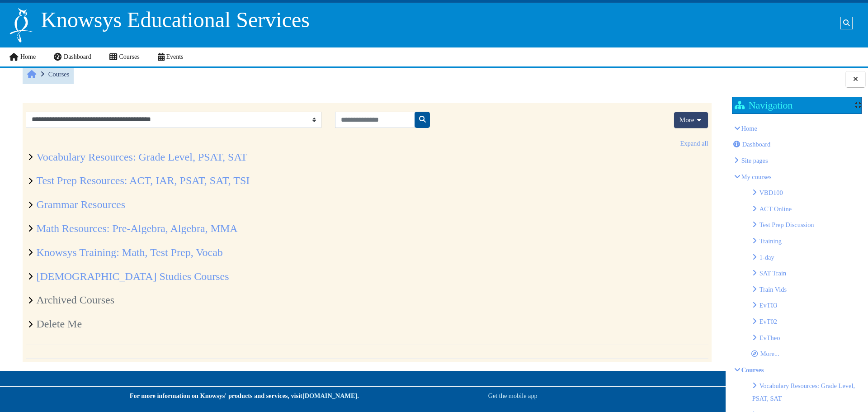  I want to click on a: ACT Online, so click(776, 209).